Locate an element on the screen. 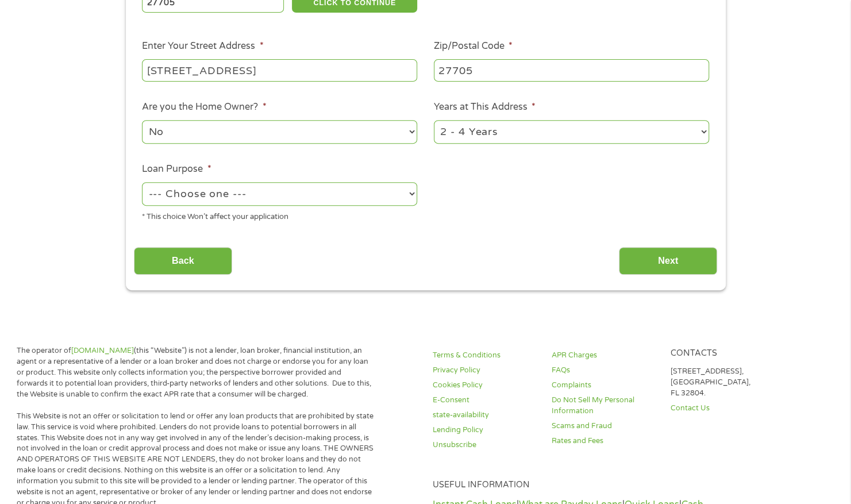  label: Enter Your Street Address is located at coordinates (202, 46).